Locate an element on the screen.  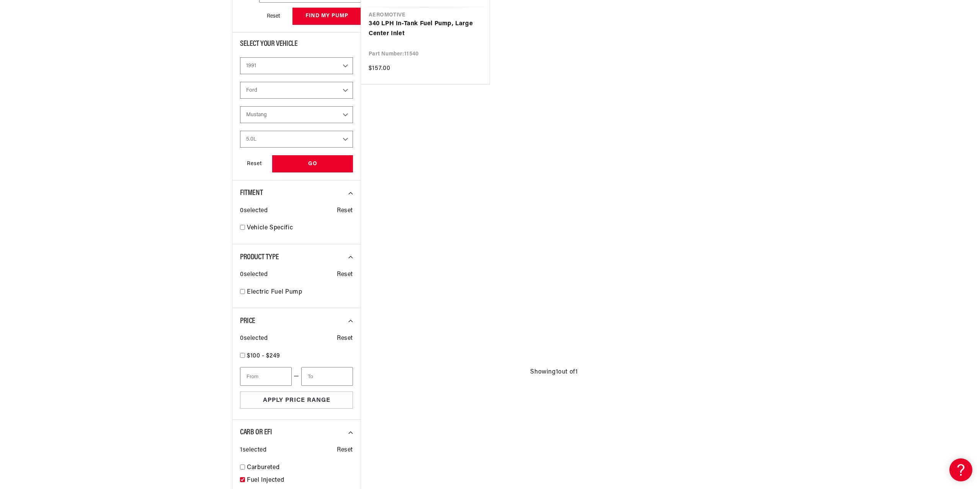
a: Fuel Injected is located at coordinates (300, 481).